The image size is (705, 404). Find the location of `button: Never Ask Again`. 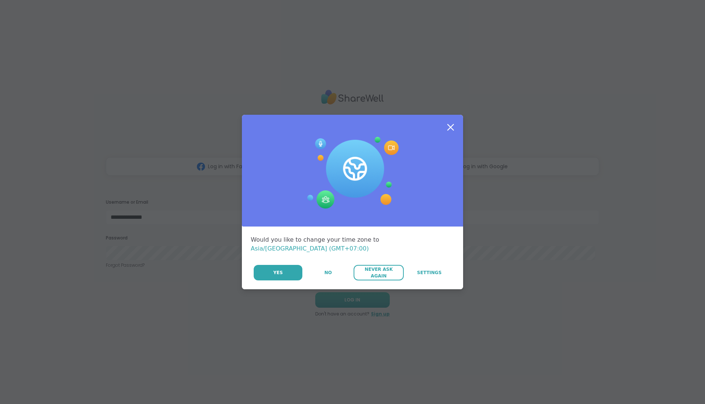

button: Never Ask Again is located at coordinates (378, 272).